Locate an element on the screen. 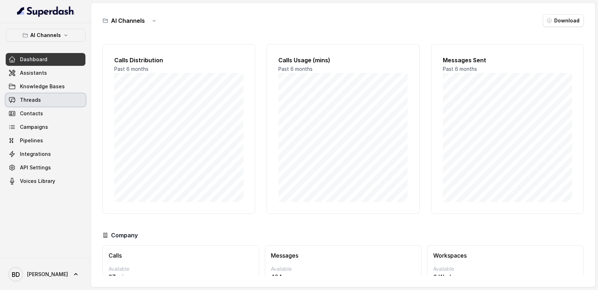 This screenshot has height=290, width=598. a: API Settings is located at coordinates (46, 168).